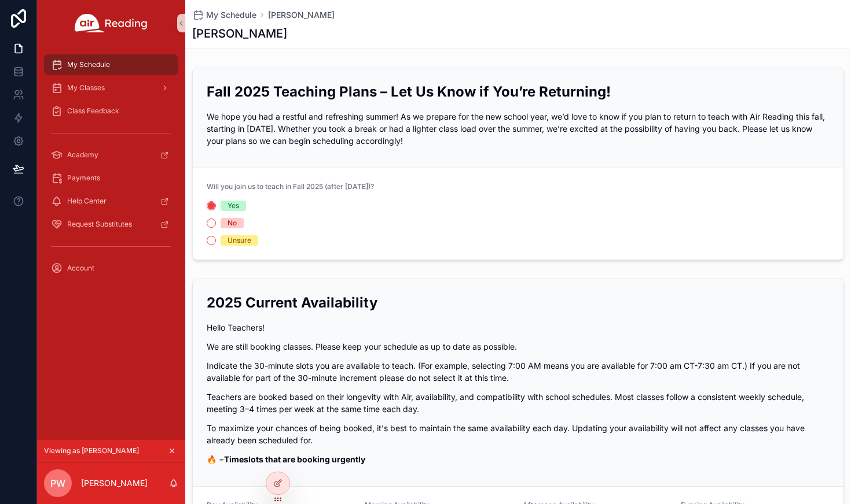  What do you see at coordinates (111, 201) in the screenshot?
I see `a: Help Center` at bounding box center [111, 201].